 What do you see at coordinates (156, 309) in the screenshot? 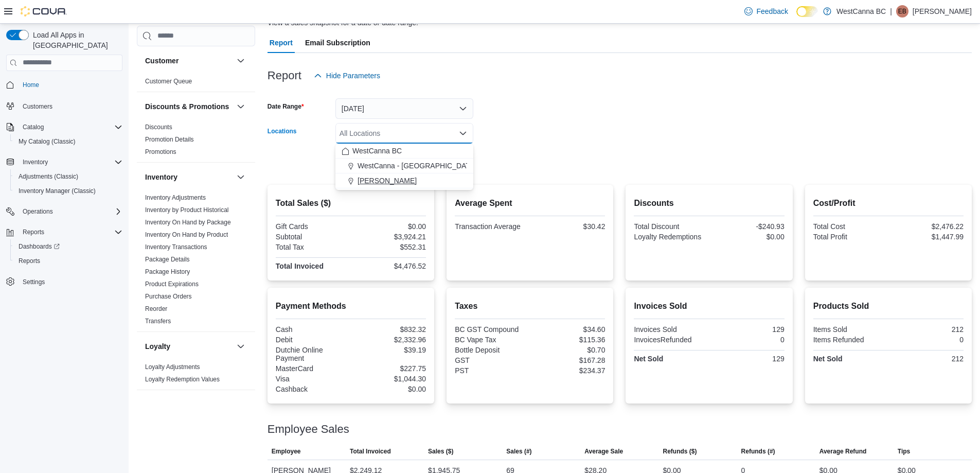
I see `span: Reorder` at bounding box center [156, 309].